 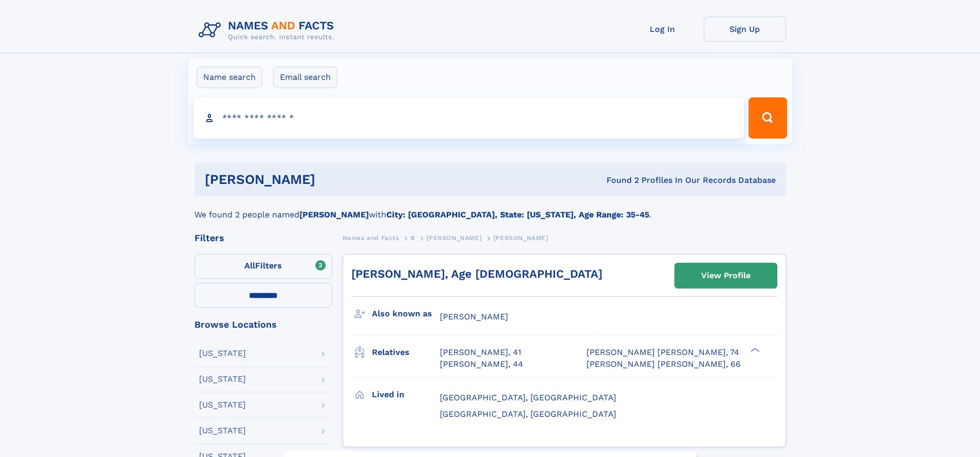 I want to click on button: Search Button, so click(x=768, y=118).